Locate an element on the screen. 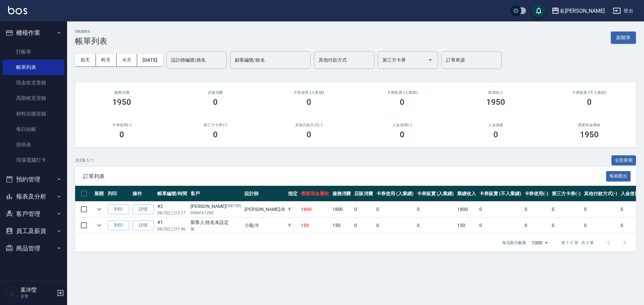 The height and width of the screenshot is (305, 644). th: 營業現金應收 is located at coordinates (315, 193).